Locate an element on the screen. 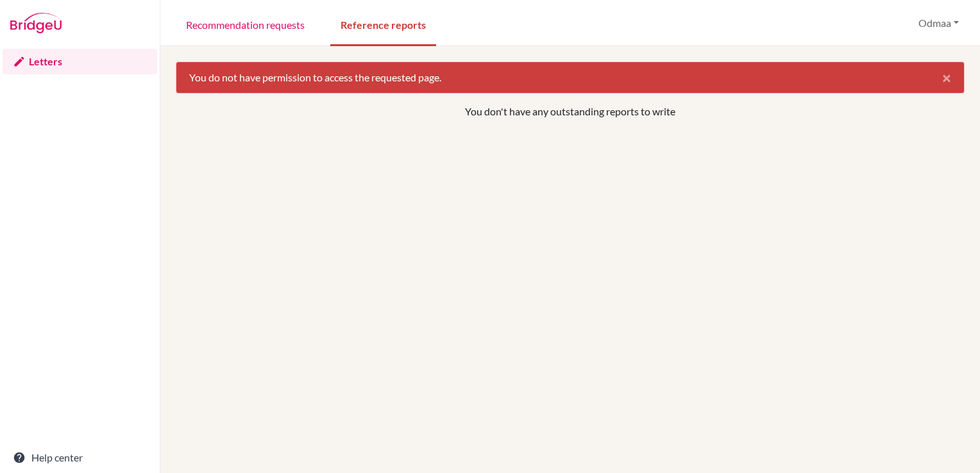 The height and width of the screenshot is (473, 980). button: Odmaa is located at coordinates (938, 23).